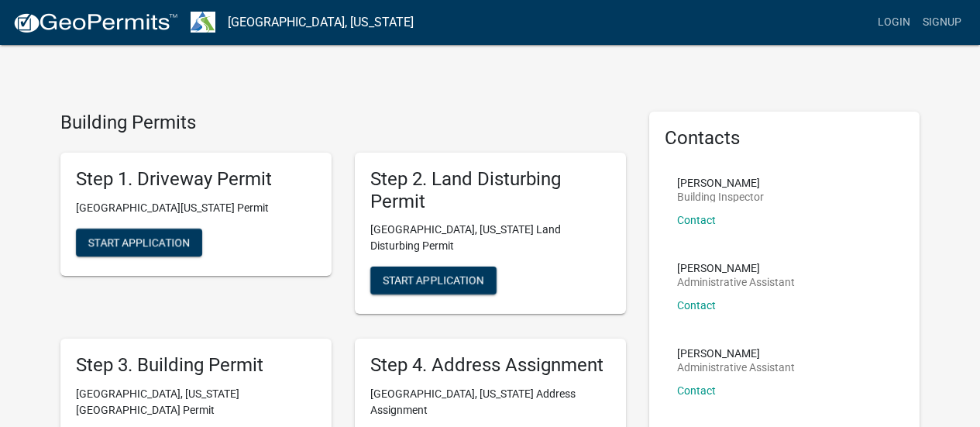  I want to click on h5: Step 2. Land Disturbing Permit, so click(490, 191).